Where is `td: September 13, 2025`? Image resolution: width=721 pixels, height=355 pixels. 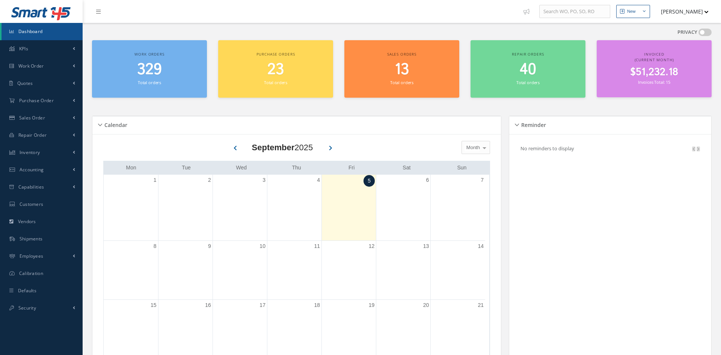
td: September 13, 2025 is located at coordinates (403, 270).